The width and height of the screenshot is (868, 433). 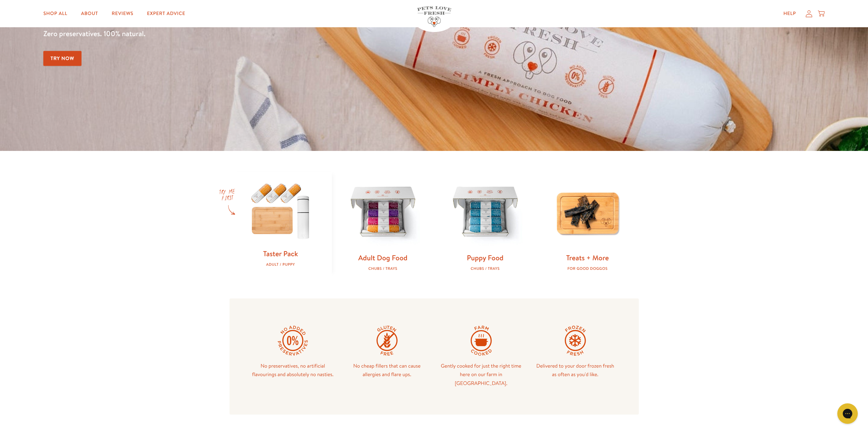 I want to click on div: Adult / Puppy, so click(x=281, y=265).